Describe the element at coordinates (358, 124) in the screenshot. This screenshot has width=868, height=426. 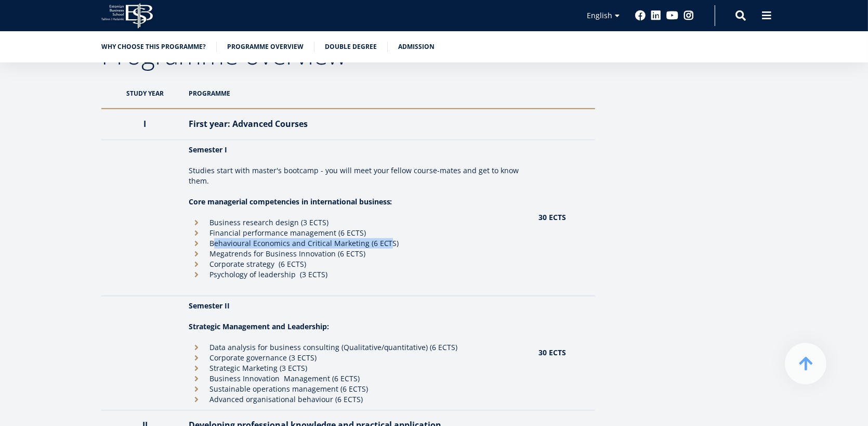
I see `th: First year: Advanced Courses` at that location.